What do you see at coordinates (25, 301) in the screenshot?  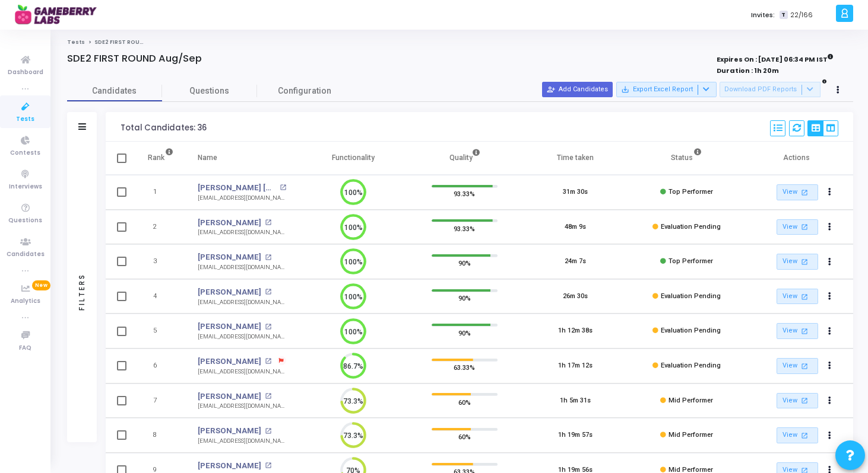 I see `span: Analytics` at bounding box center [25, 301].